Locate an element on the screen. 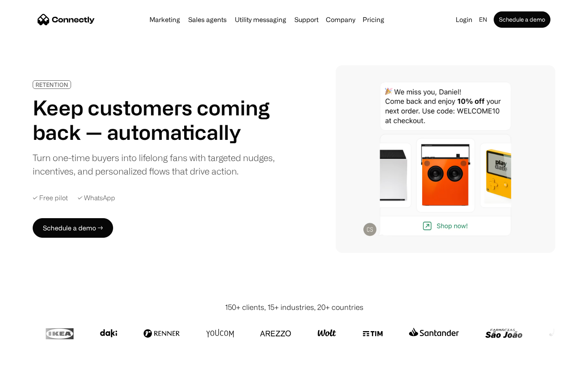 This screenshot has height=367, width=588. a: Schedule a demo is located at coordinates (522, 20).